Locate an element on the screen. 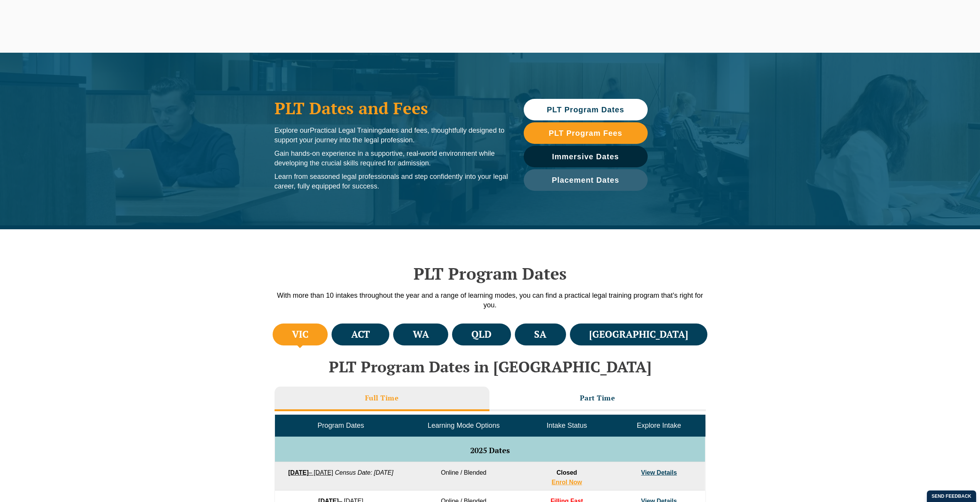  span: Immersive Dates is located at coordinates (585, 157).